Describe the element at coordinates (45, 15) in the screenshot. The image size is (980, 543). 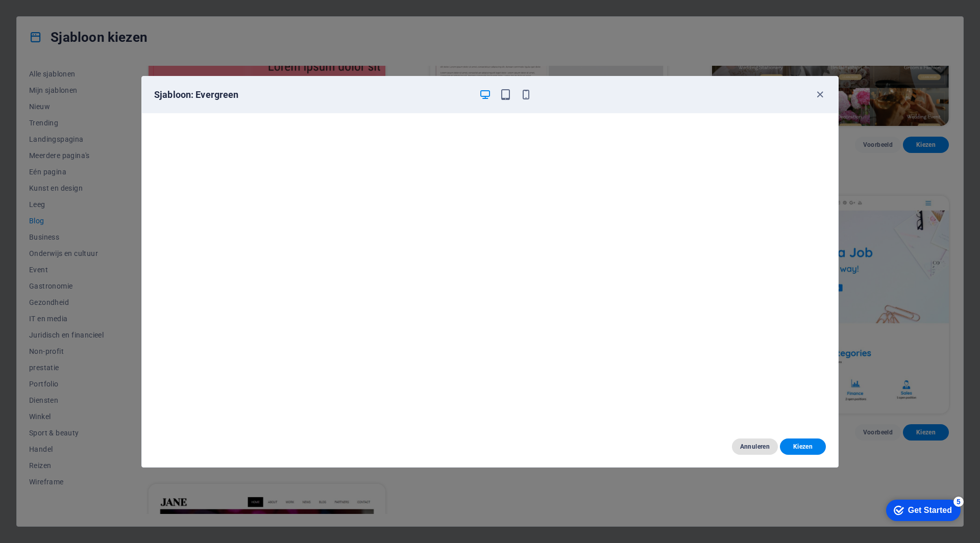
I see `div: Get Started 5 items remaining, 0% complete` at that location.